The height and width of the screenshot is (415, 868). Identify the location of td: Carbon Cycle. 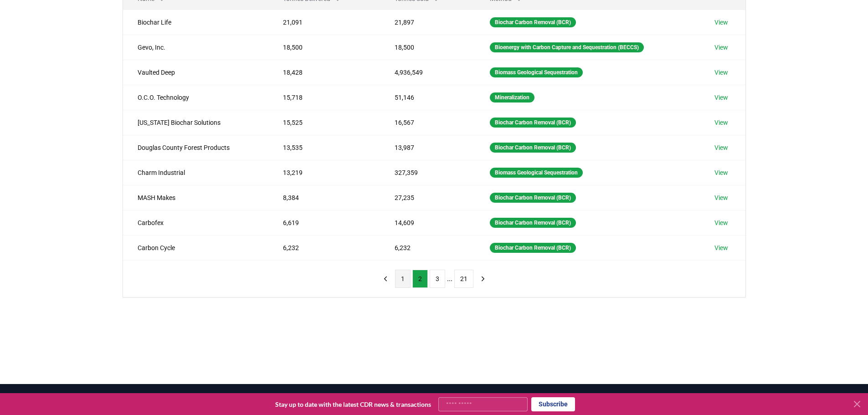
(195, 248).